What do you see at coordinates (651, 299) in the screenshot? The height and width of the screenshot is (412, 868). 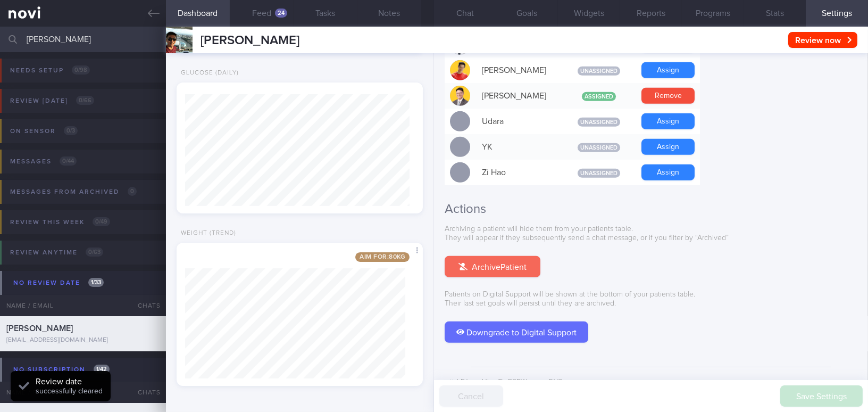 I see `p: Patients on Digital Support will be shown at the bottom of your patients table. Their last set go...` at bounding box center [651, 299].